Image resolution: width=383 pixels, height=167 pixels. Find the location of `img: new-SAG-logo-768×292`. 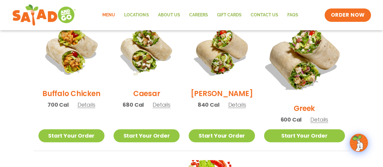

img: new-SAG-logo-768×292 is located at coordinates (44, 15).